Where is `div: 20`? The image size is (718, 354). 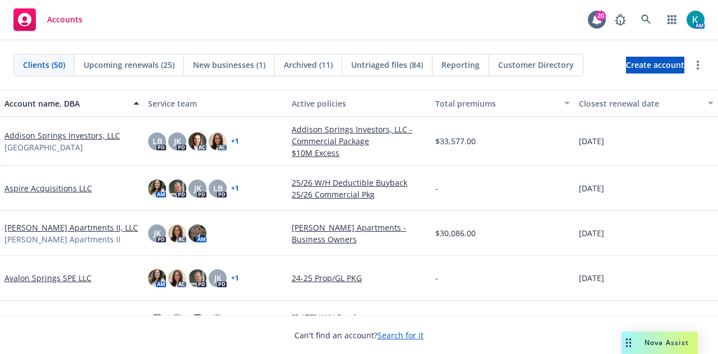
div: 20 is located at coordinates (600, 16).